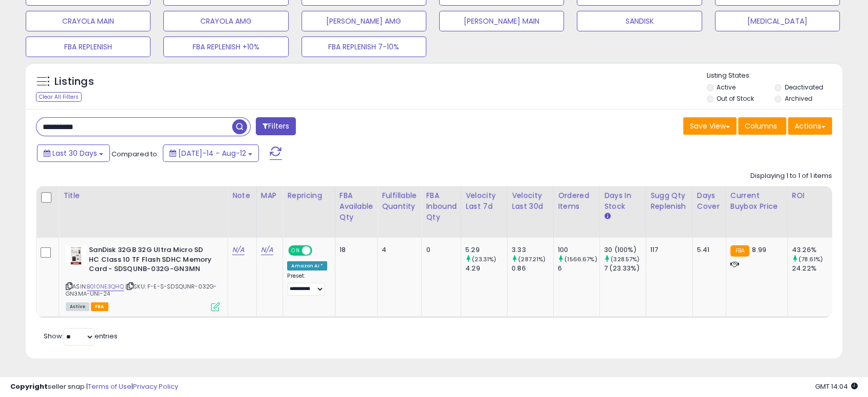  What do you see at coordinates (88, 21) in the screenshot?
I see `button: CRAYOLA MAIN` at bounding box center [88, 21].